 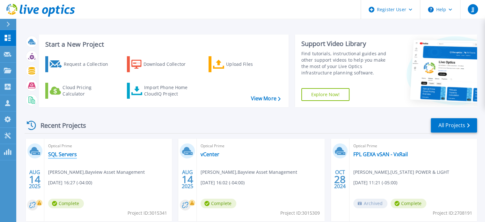 I want to click on a: Cloud Pricing Calculator, so click(x=81, y=91).